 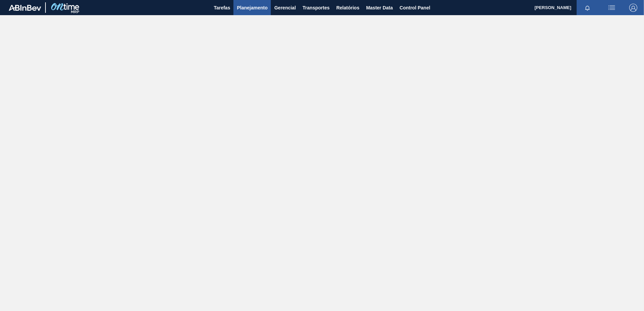 What do you see at coordinates (379, 8) in the screenshot?
I see `span: Master Data` at bounding box center [379, 8].